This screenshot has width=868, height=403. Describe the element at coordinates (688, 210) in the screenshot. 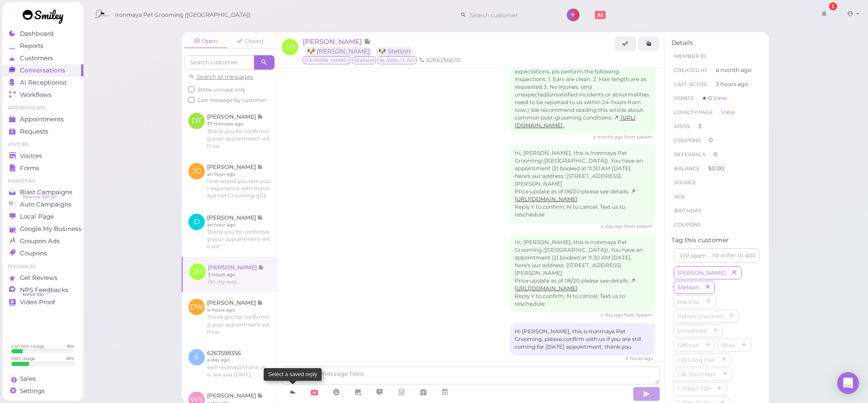

I see `span: Birthday` at that location.